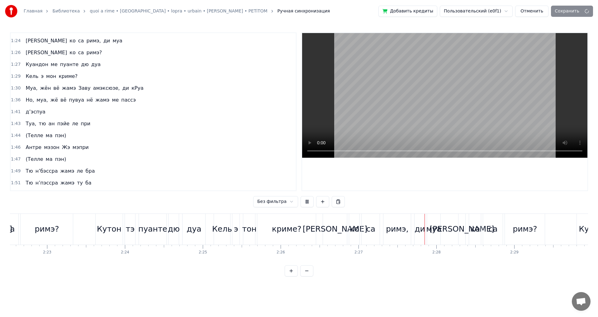  What do you see at coordinates (287, 229) in the screenshot?
I see `div: криме?` at bounding box center [287, 229].